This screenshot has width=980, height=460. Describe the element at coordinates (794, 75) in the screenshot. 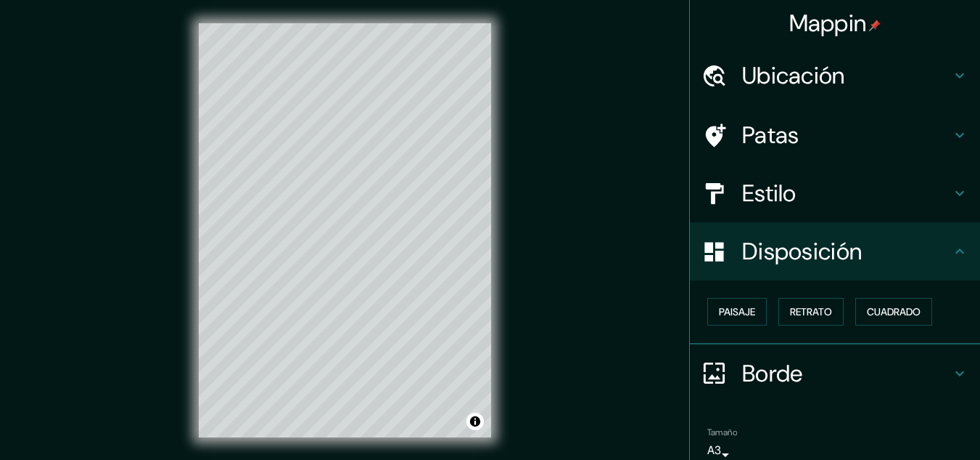

I see `font: Ubicación` at that location.